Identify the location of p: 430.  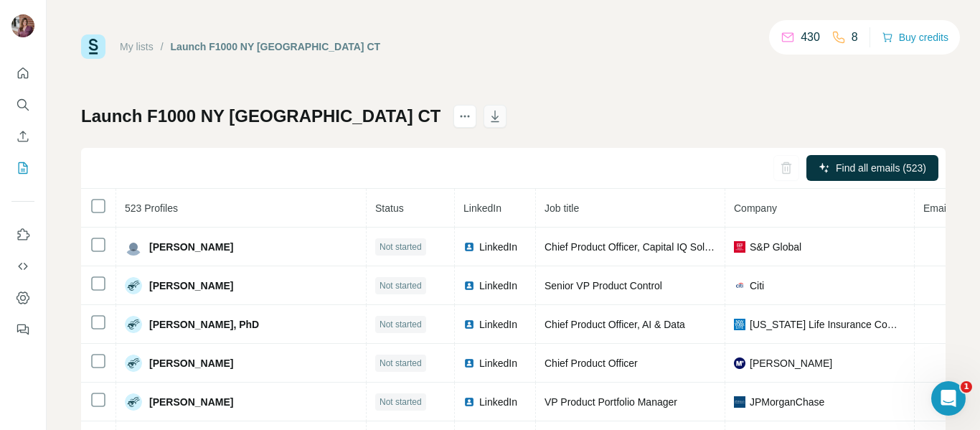
(811, 38).